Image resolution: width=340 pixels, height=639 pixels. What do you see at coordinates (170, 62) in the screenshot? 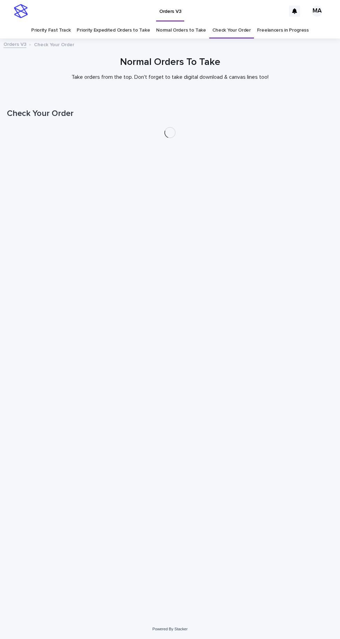
I see `h1: Normal Orders To Take` at bounding box center [170, 62].